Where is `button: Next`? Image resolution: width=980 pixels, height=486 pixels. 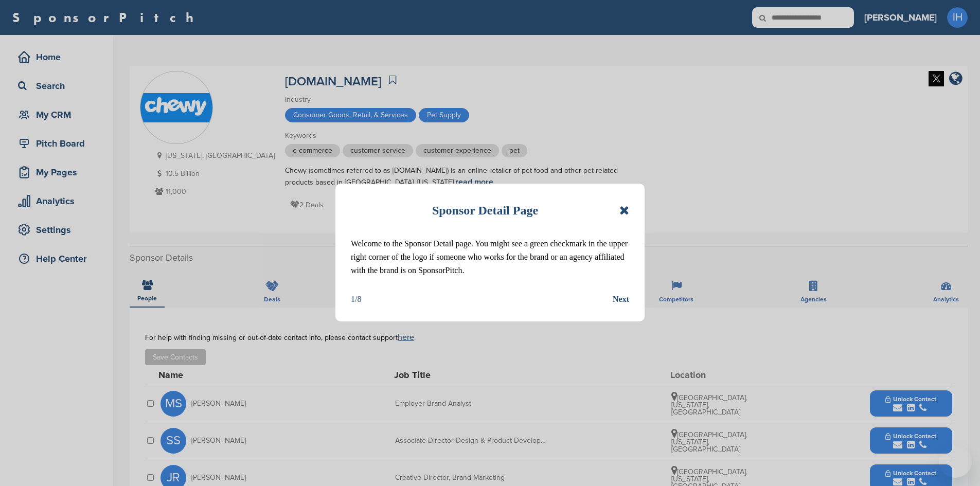
button: Next is located at coordinates (621, 299).